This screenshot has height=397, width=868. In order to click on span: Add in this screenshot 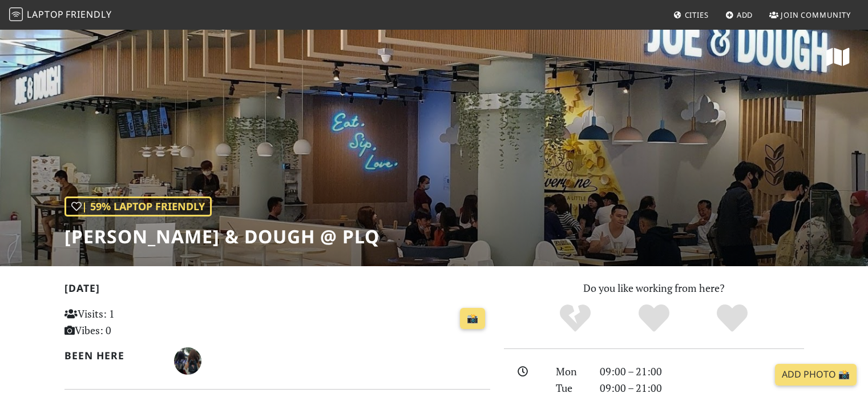, I will do `click(744, 15)`.